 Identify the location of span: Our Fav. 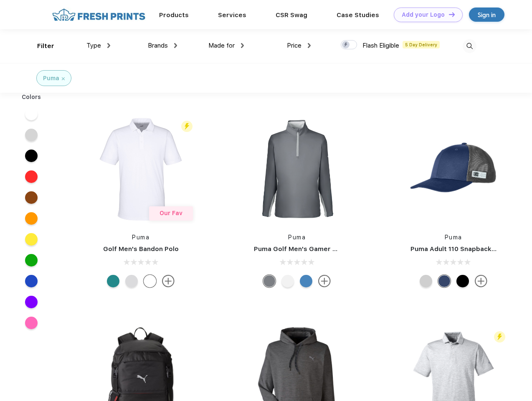
(171, 213).